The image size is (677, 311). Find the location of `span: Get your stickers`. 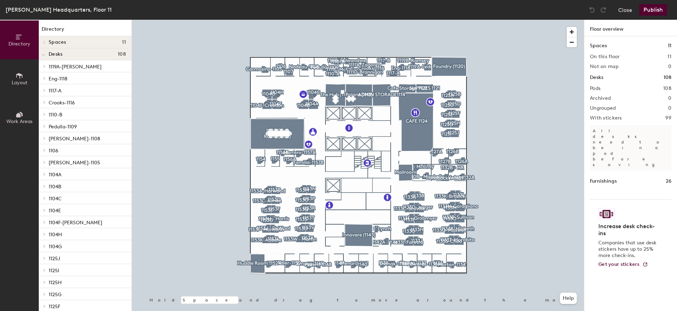

span: Get your stickers is located at coordinates (619, 264).